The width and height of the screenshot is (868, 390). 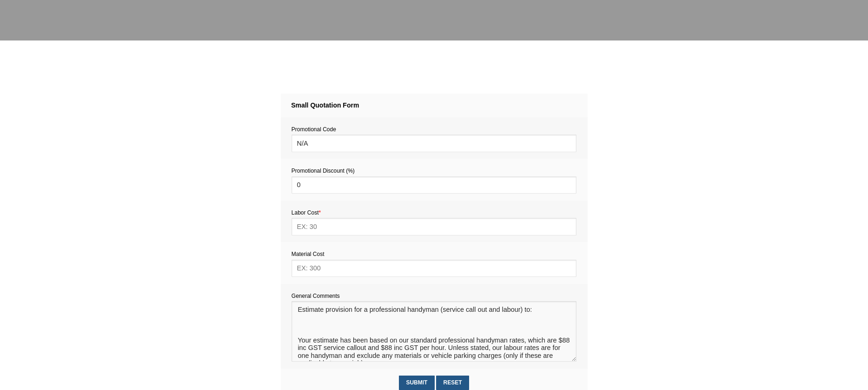 I want to click on span: General Comments, so click(x=316, y=296).